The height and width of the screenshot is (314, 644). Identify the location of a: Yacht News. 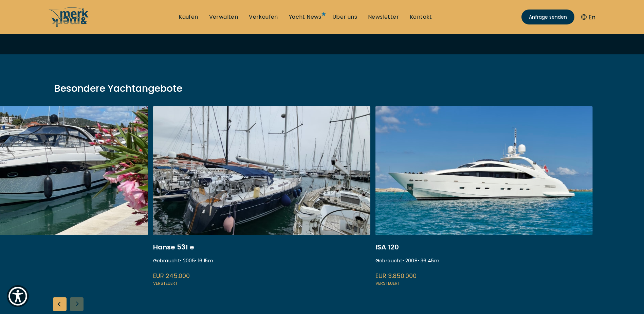
(305, 17).